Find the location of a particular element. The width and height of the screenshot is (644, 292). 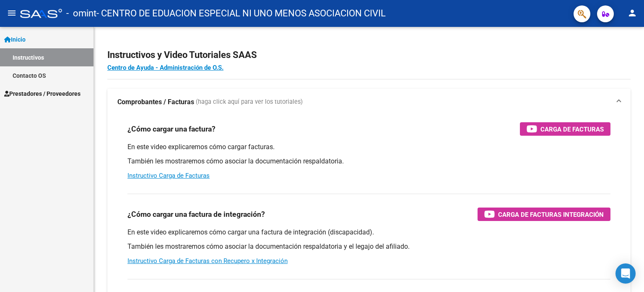

span: - CENTRO DE EDUACION ESPECIAL NI UNO MENOS ASOCIACION CIVIL is located at coordinates (241, 13).